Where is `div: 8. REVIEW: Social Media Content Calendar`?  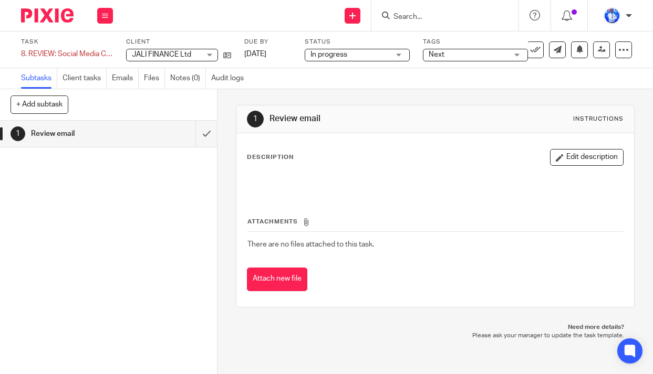 div: 8. REVIEW: Social Media Content Calendar is located at coordinates (67, 54).